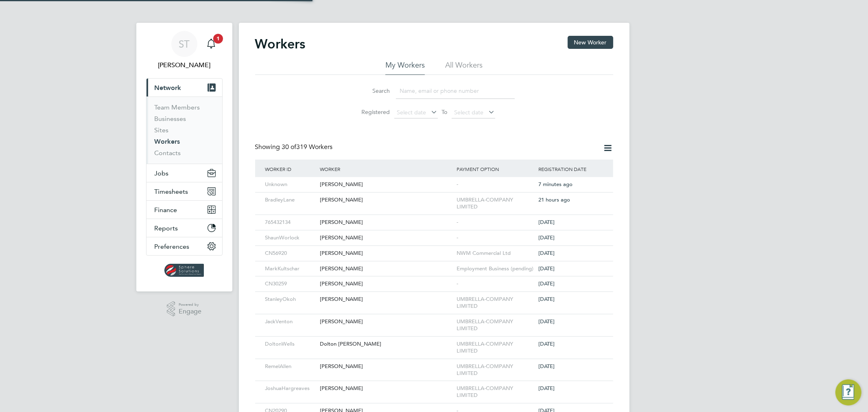 This screenshot has height=412, width=868. What do you see at coordinates (372, 112) in the screenshot?
I see `label: Registered` at bounding box center [372, 112].